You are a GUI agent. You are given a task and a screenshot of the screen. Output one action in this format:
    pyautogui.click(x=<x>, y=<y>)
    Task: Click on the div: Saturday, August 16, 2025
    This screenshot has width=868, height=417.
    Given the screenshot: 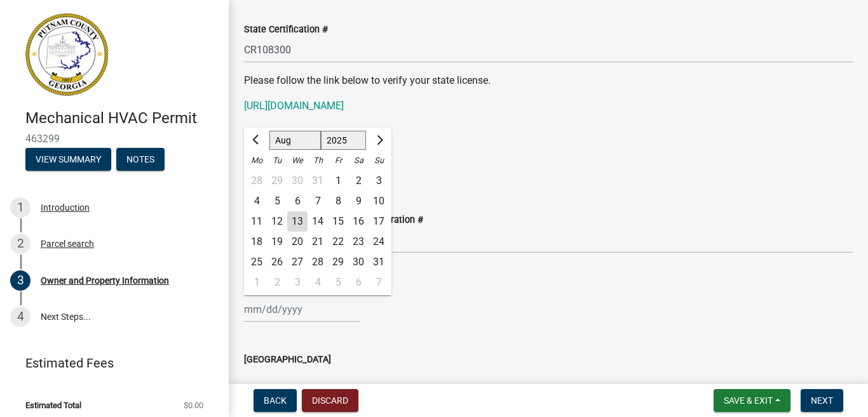 What is the action you would take?
    pyautogui.click(x=358, y=222)
    